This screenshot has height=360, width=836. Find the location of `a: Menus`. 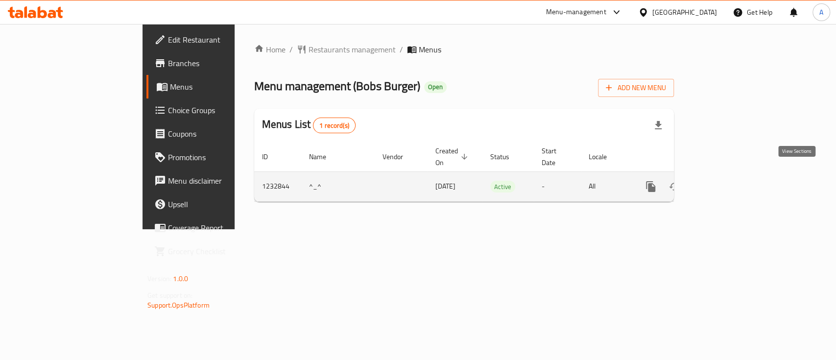

a: Menus is located at coordinates (214, 87).